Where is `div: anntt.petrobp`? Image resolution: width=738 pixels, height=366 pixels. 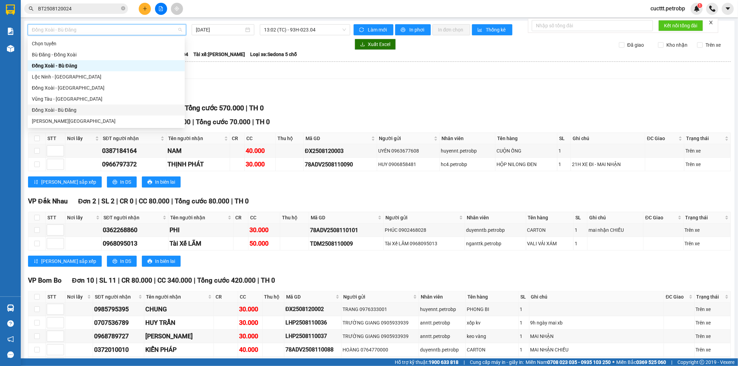 div: anntt.petrobp is located at coordinates (442, 323).